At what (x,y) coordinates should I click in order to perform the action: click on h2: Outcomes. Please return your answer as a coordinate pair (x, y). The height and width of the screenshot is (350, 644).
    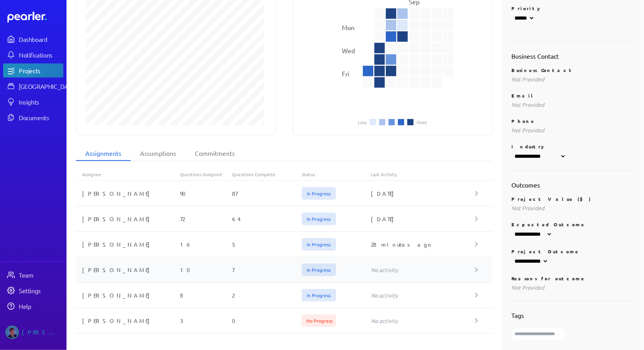
    Looking at the image, I should click on (573, 185).